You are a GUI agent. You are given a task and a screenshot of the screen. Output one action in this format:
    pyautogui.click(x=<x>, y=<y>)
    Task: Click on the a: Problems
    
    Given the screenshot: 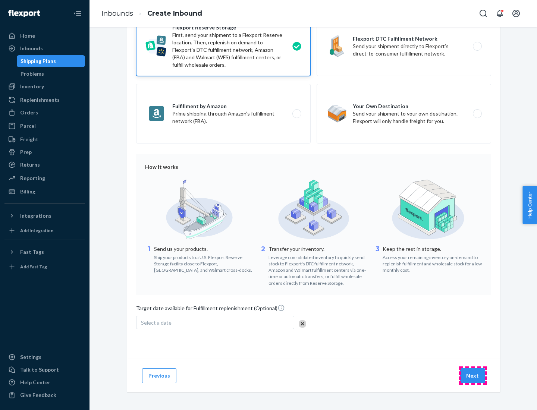 What is the action you would take?
    pyautogui.click(x=51, y=74)
    